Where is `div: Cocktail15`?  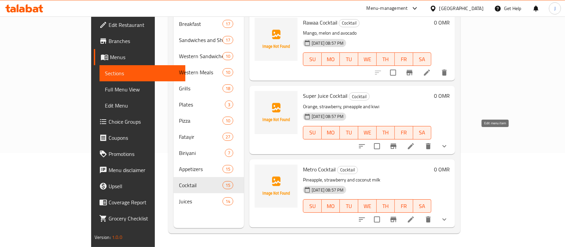
div: Cocktail15 is located at coordinates (209, 185).